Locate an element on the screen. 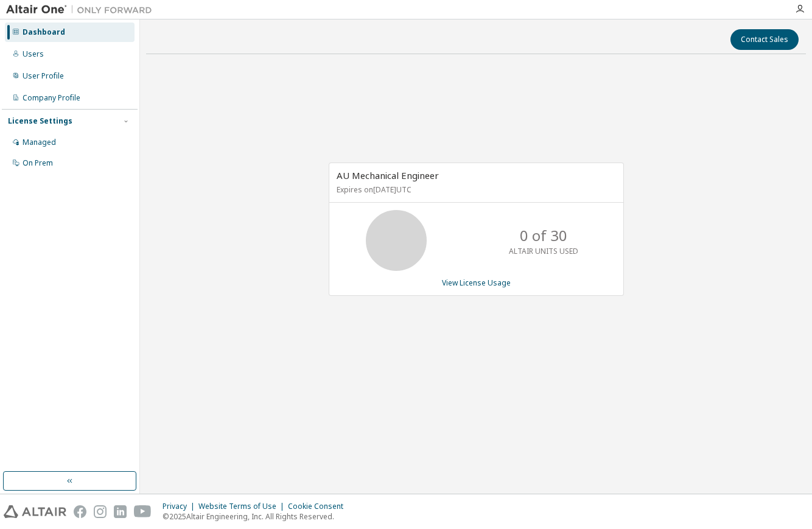  img: instagram.svg is located at coordinates (99, 511).